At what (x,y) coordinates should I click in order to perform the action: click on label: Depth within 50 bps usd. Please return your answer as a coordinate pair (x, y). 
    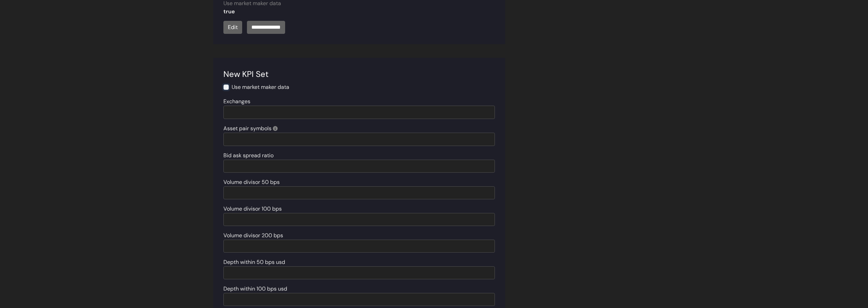
    Looking at the image, I should click on (254, 262).